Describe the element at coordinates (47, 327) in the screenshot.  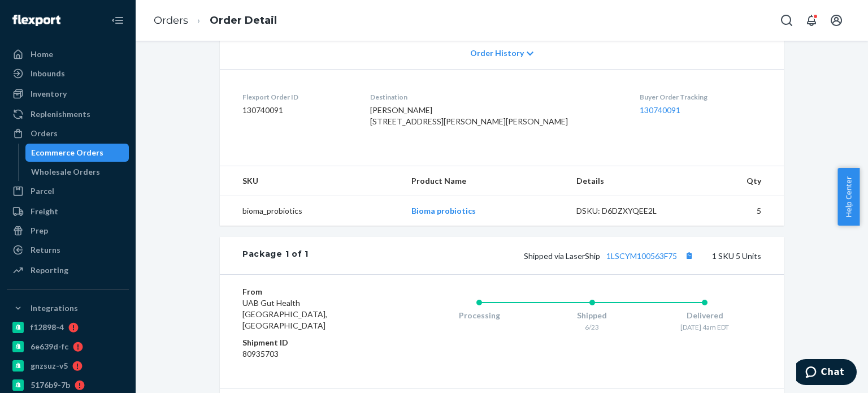
I see `div: f12898-4` at that location.